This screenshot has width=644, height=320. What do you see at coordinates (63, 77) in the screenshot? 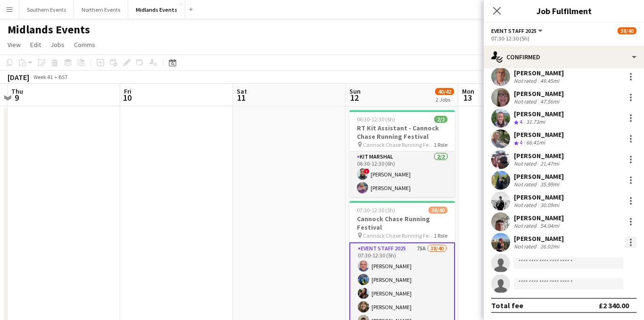
I see `div: BST` at bounding box center [63, 77].